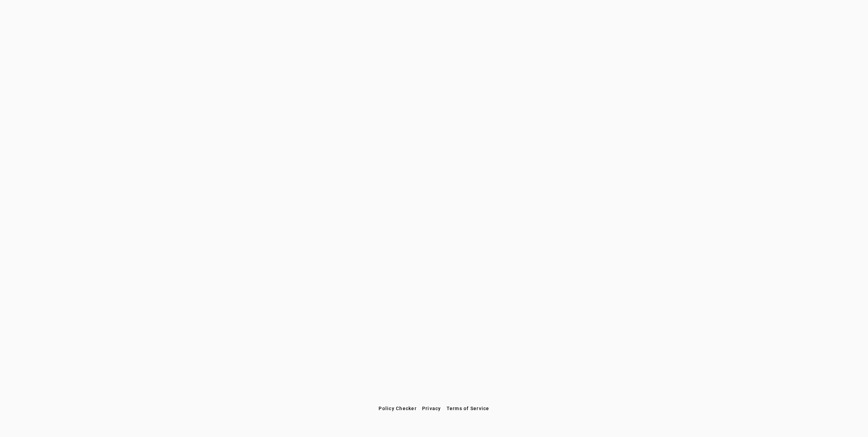 The width and height of the screenshot is (868, 437). Describe the element at coordinates (468, 408) in the screenshot. I see `button: Terms of Service` at that location.